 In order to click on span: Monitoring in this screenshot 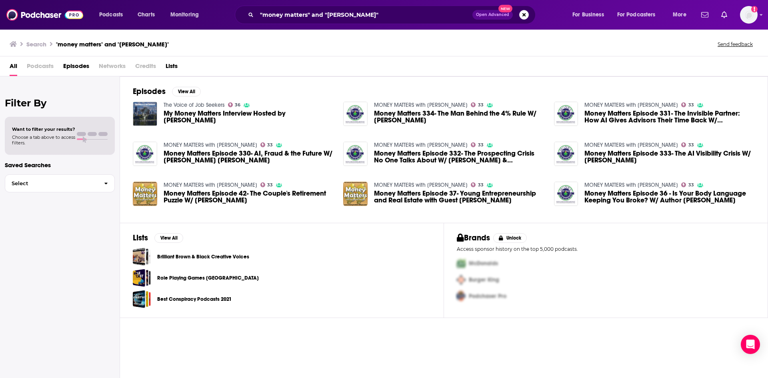, I will do `click(184, 15)`.